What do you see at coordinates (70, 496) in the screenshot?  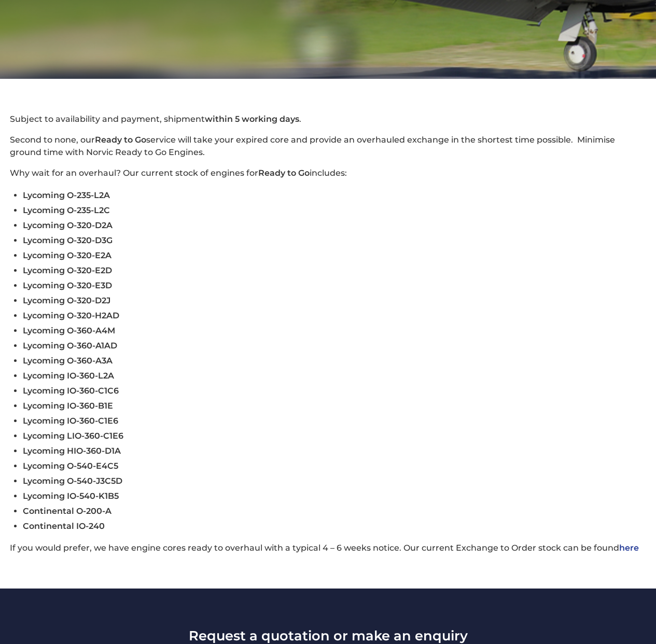 I see `span: Lycoming IO-540-K1B5` at bounding box center [70, 496].